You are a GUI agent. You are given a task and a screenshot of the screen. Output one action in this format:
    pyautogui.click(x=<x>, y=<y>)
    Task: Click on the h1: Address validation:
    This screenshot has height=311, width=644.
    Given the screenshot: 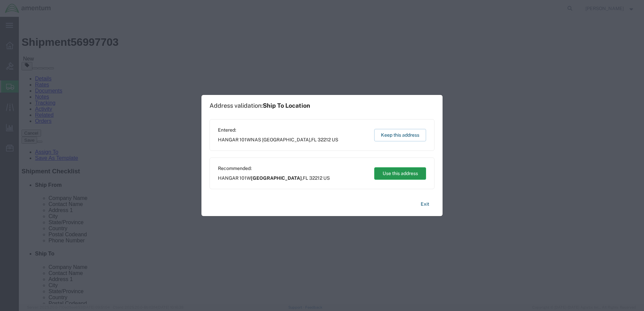 What is the action you would take?
    pyautogui.click(x=260, y=106)
    